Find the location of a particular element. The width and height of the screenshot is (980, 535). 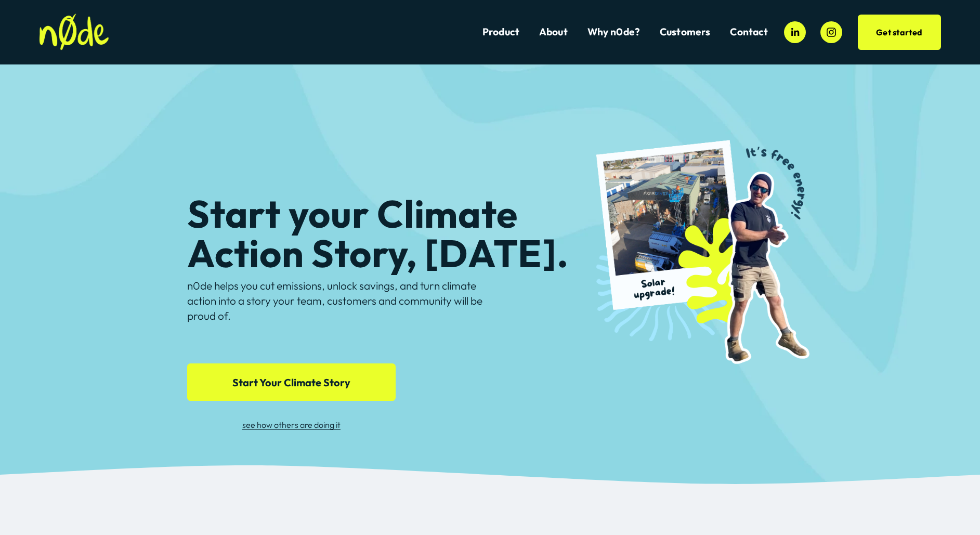

img: n0de is located at coordinates (74, 32).